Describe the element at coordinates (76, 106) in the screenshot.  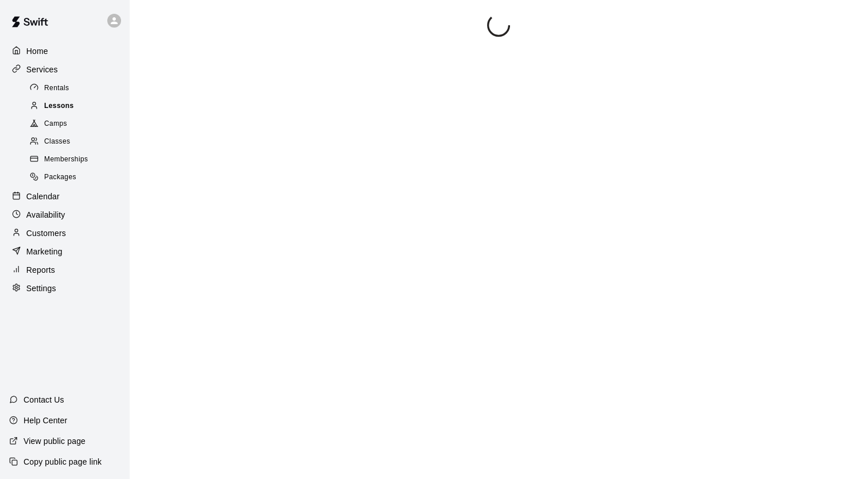
I see `div: Lessons` at that location.